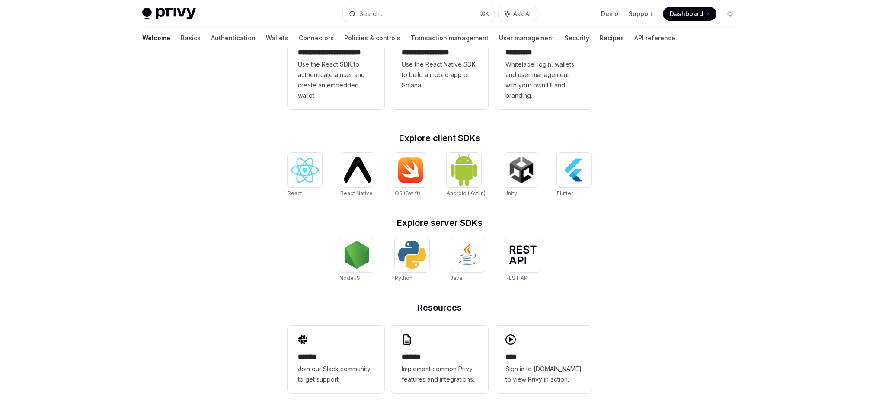 The image size is (879, 414). What do you see at coordinates (412, 260) in the screenshot?
I see `a: PythonPython` at bounding box center [412, 260].